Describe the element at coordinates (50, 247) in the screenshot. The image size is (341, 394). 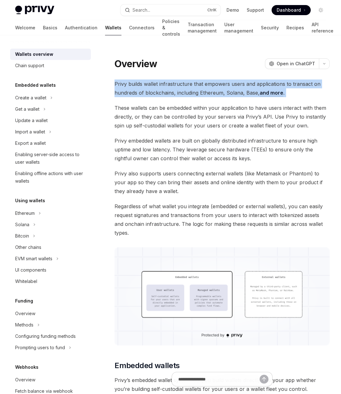
I see `a: Other chains` at that location.